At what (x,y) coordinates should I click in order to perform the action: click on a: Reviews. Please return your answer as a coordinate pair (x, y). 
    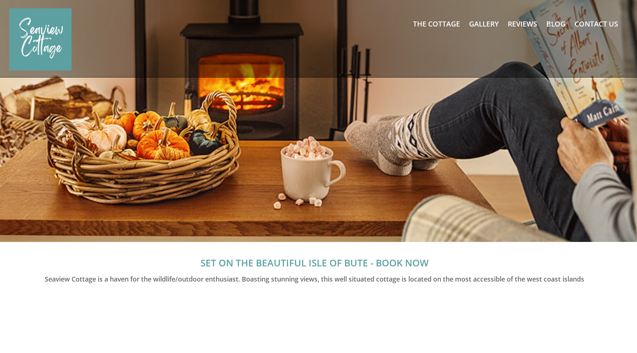
    Looking at the image, I should click on (522, 24).